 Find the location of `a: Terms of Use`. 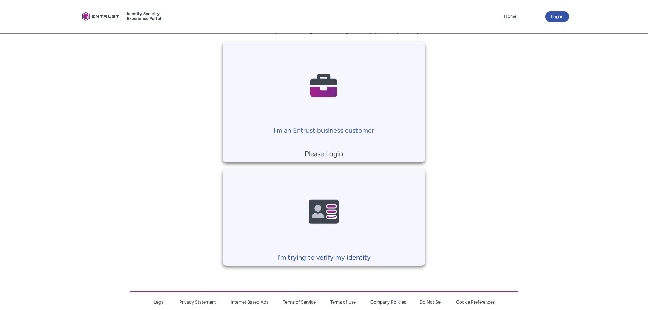

a: Terms of Use is located at coordinates (343, 302).